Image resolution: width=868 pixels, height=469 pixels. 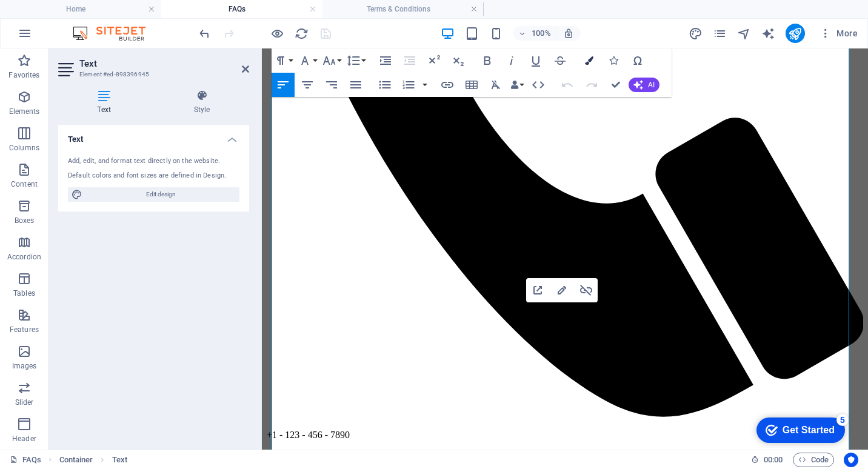 I want to click on p: Elements, so click(x=25, y=112).